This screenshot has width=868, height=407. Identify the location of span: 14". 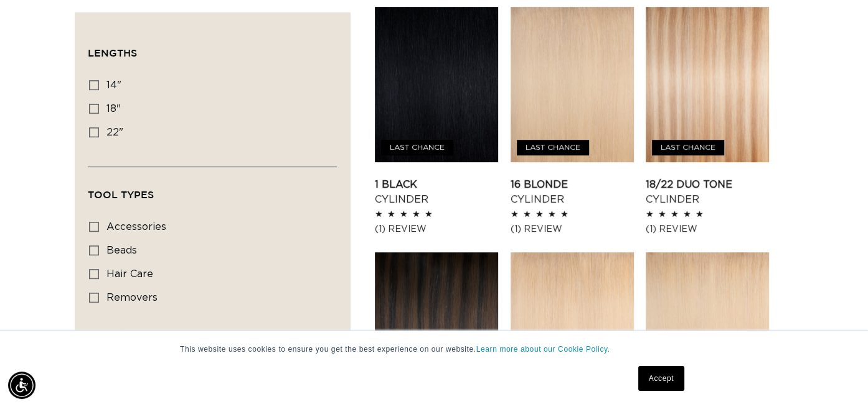
(114, 85).